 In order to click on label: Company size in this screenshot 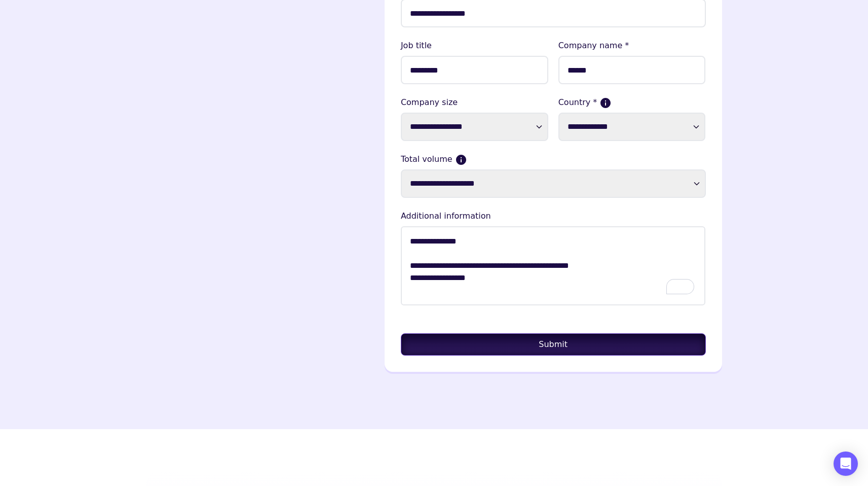, I will do `click(474, 103)`.